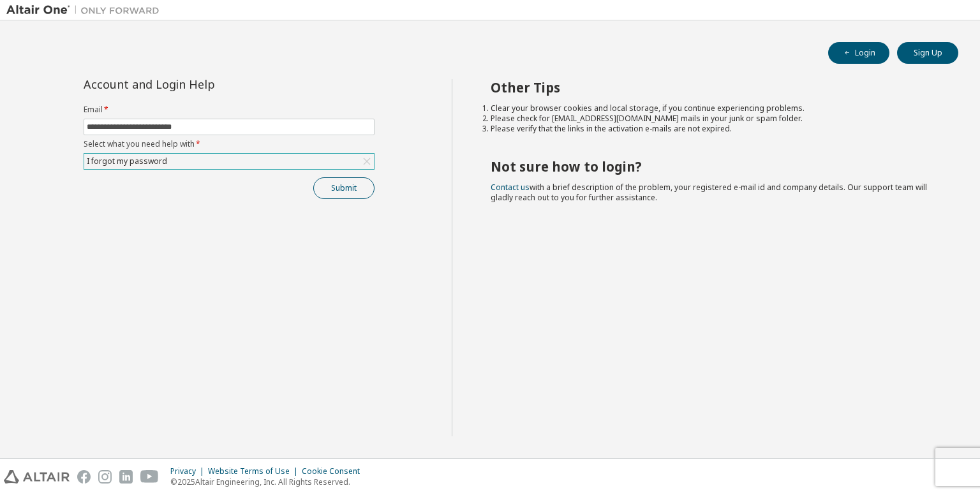 The width and height of the screenshot is (980, 495). Describe the element at coordinates (713, 109) in the screenshot. I see `li: Clear your browser cookies and local storage, if you continue experiencing problems.` at that location.